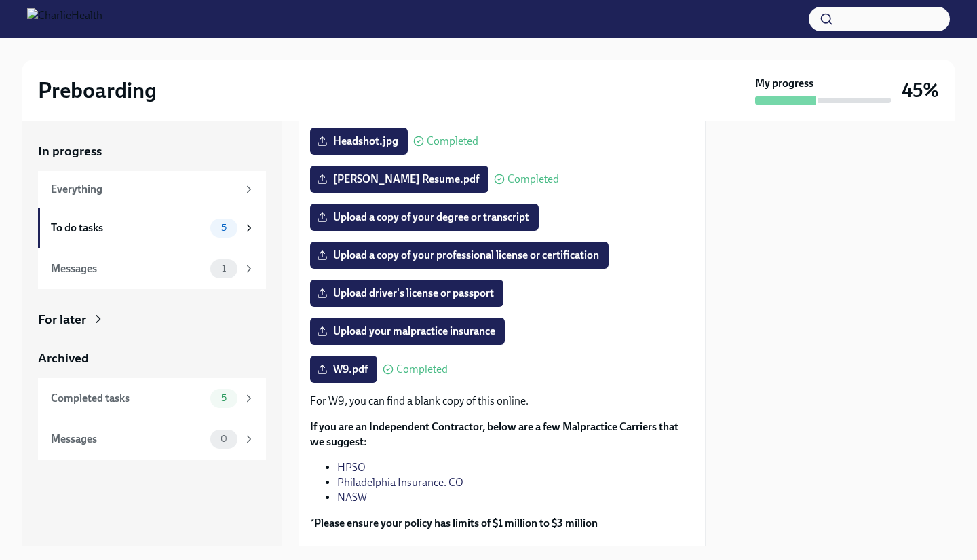  Describe the element at coordinates (424, 217) in the screenshot. I see `span: Upload a copy of your degree or transcript` at that location.